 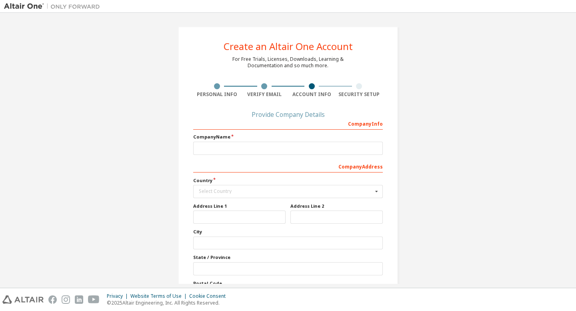 I want to click on img: Altair One, so click(x=54, y=6).